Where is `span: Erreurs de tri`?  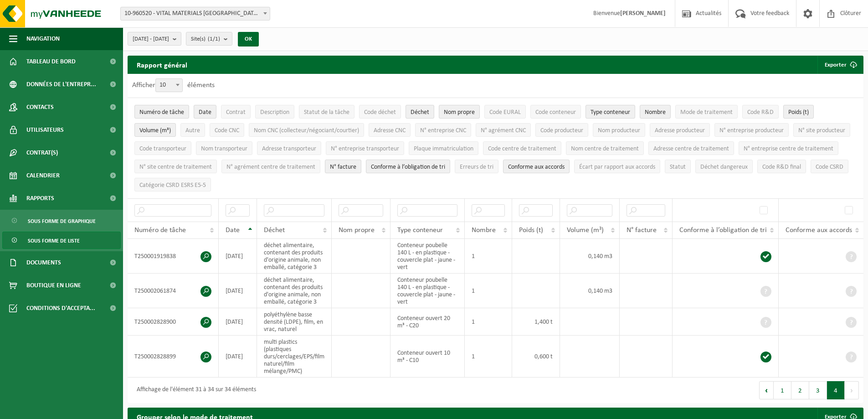
span: Erreurs de tri is located at coordinates (476, 167).